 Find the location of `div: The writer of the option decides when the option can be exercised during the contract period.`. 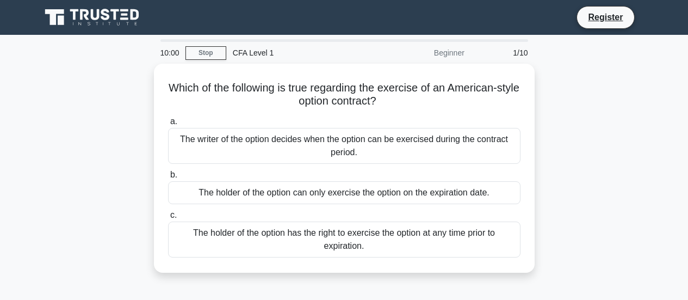

div: The writer of the option decides when the option can be exercised during the contract period. is located at coordinates (345, 146).